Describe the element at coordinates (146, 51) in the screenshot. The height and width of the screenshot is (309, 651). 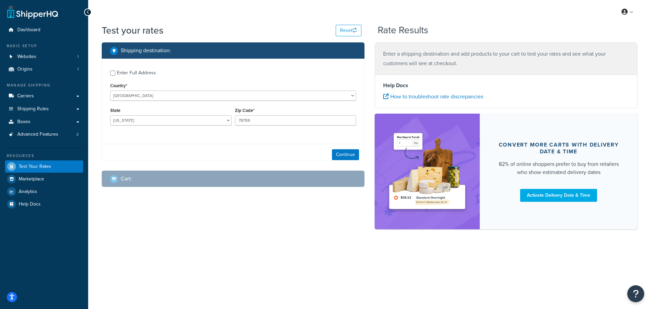
I see `h2: Shipping destination :` at that location.